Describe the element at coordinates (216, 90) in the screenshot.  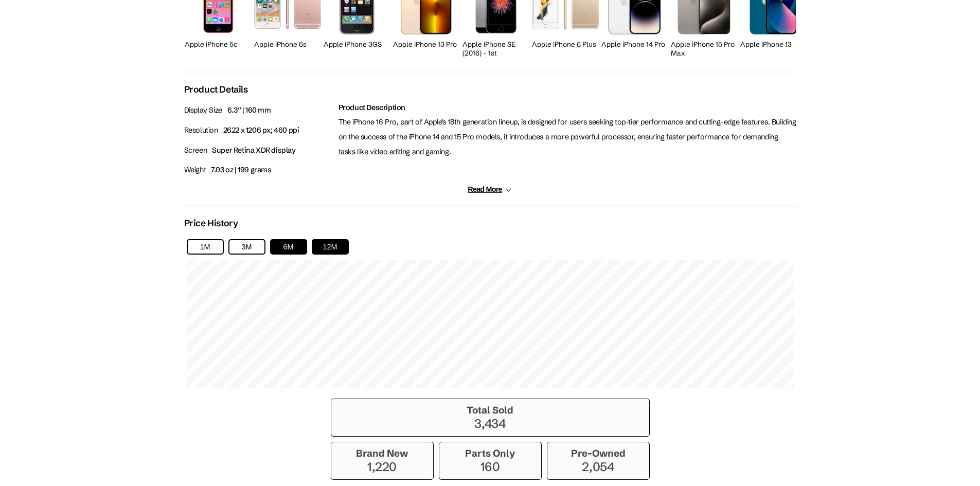
I see `h2: Product Details` at that location.